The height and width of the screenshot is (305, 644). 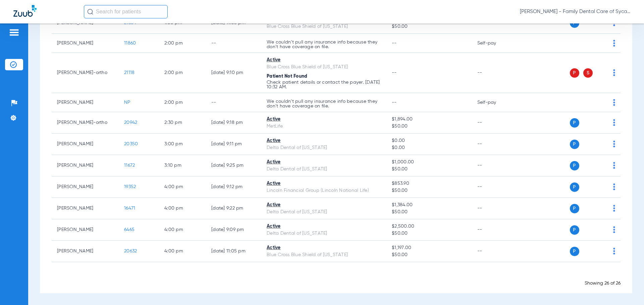 What do you see at coordinates (429, 226) in the screenshot?
I see `span: $2,500.00` at bounding box center [429, 226].